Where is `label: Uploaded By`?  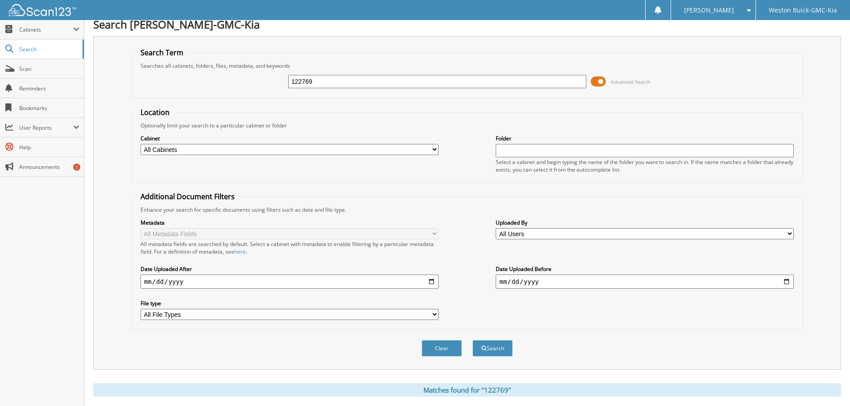 label: Uploaded By is located at coordinates (644, 223).